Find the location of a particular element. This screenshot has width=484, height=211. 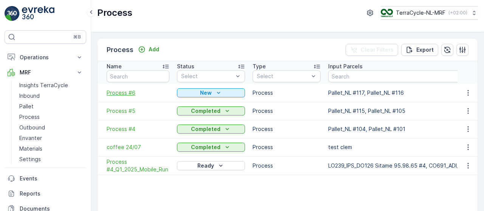

p: Pallet is located at coordinates (26, 107).